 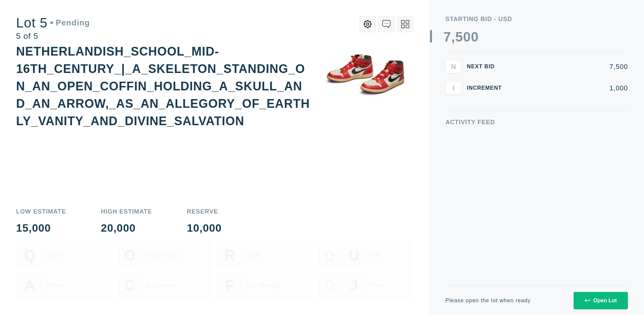 I want to click on div: 10,000, so click(x=204, y=228).